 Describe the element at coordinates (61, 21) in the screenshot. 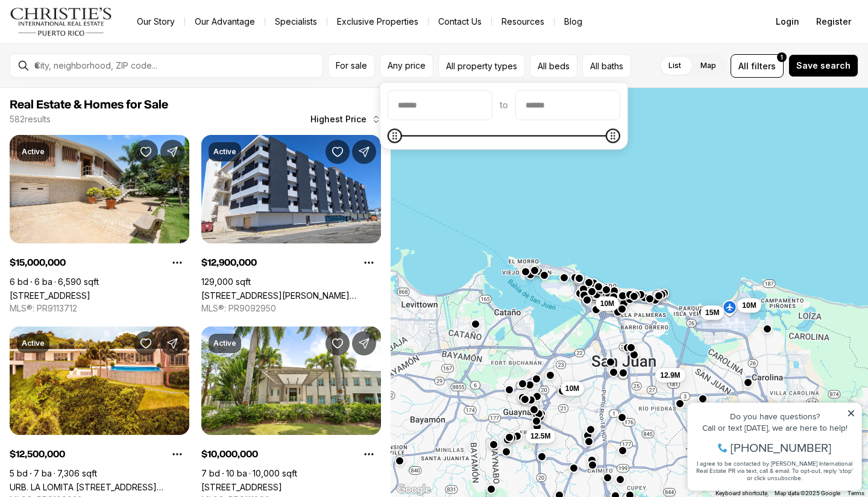

I see `img: logo` at that location.